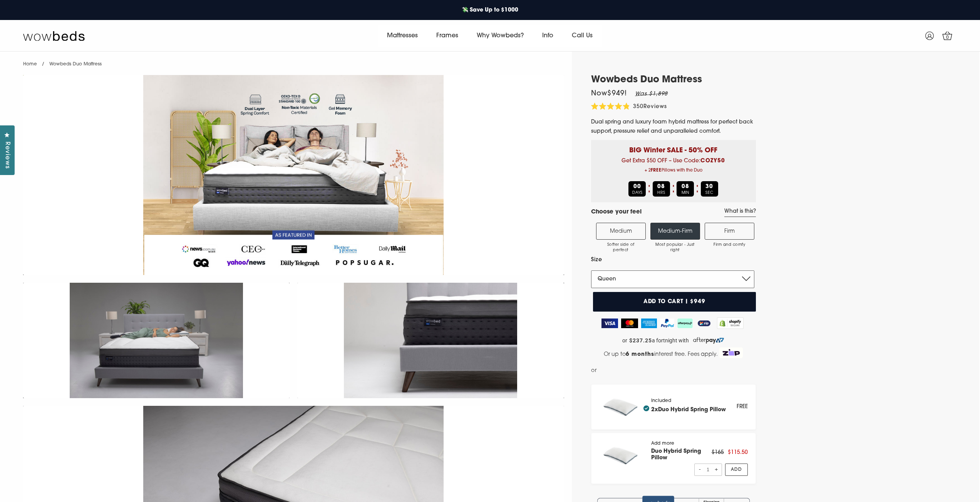 The height and width of the screenshot is (502, 980). I want to click on div: FREE, so click(742, 407).